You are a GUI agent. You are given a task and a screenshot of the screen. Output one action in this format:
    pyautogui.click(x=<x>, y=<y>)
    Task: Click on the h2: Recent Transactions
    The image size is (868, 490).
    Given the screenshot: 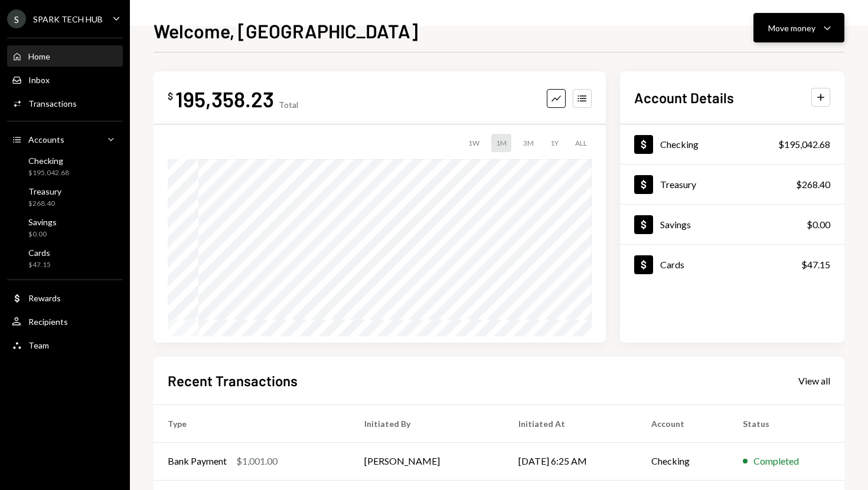 What is the action you would take?
    pyautogui.click(x=232, y=381)
    